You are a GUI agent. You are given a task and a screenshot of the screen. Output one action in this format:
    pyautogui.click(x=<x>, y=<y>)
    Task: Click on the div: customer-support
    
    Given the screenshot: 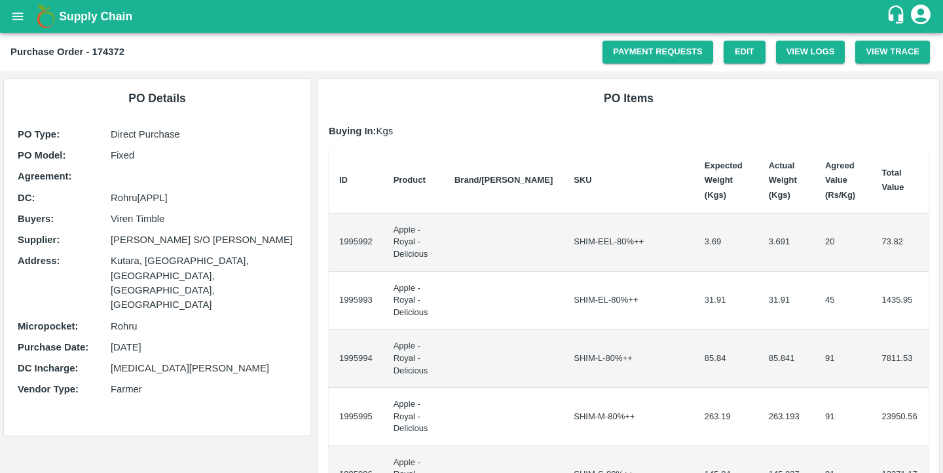 What is the action you would take?
    pyautogui.click(x=897, y=16)
    